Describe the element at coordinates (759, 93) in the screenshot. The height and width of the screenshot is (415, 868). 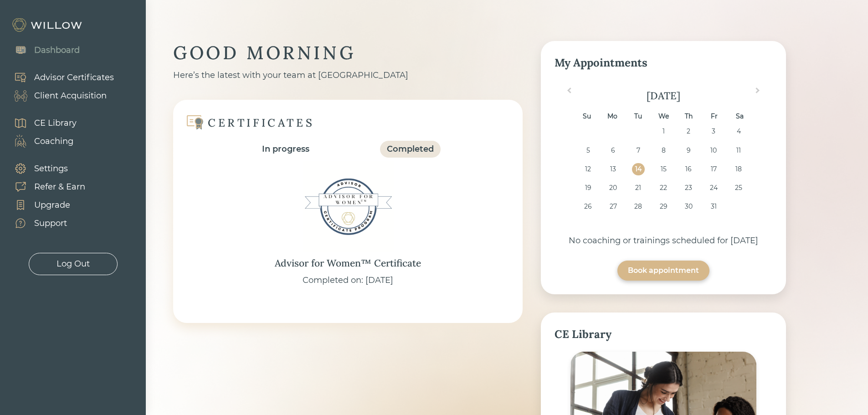
I see `button: Next Month` at that location.